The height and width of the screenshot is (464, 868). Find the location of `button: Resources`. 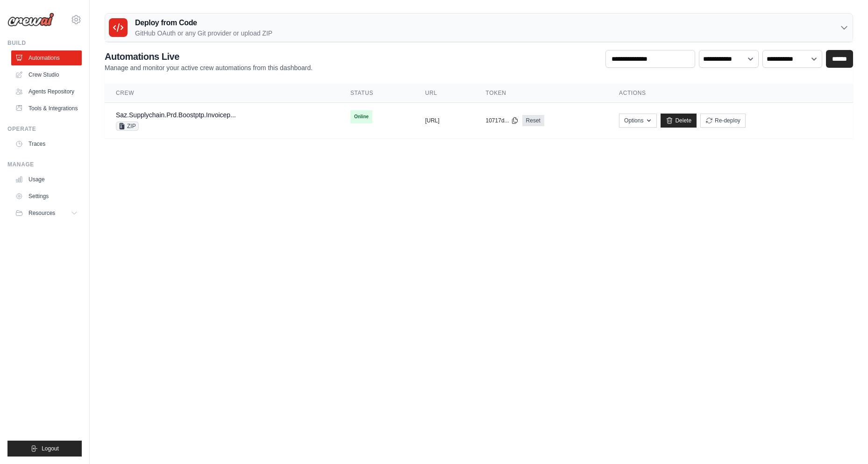

button: Resources is located at coordinates (47, 213).